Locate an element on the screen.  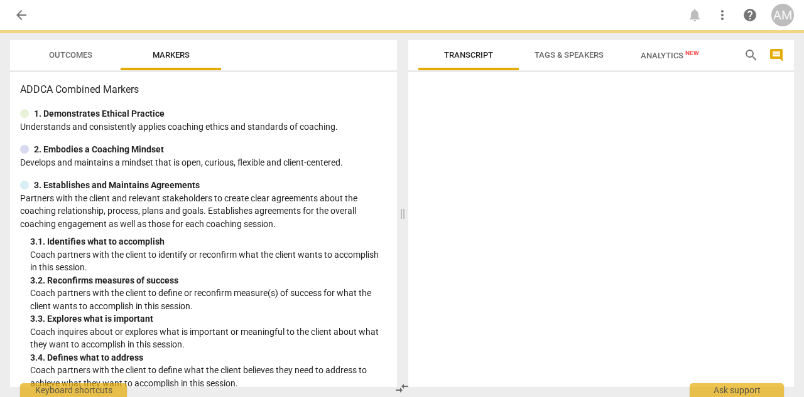
div: Keyboard shortcuts is located at coordinates (73, 391).